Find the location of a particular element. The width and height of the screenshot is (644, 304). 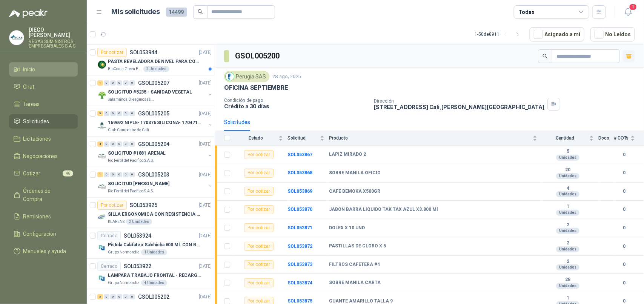

div: 2 Unidades is located at coordinates (156, 69).